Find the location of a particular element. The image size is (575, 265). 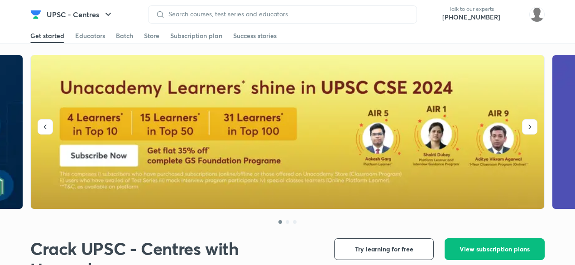

a: Success stories is located at coordinates (255, 36).